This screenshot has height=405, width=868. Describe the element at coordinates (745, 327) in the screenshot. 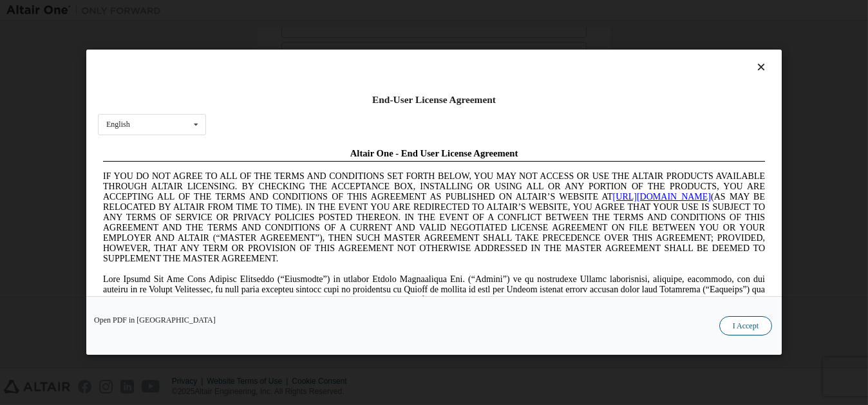

I see `button: I Accept` at that location.